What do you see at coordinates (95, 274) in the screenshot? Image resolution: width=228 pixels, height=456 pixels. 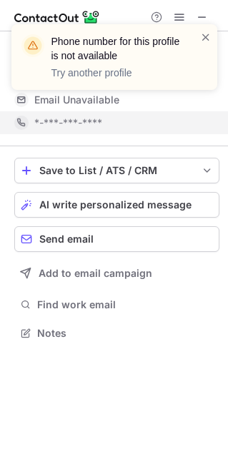 I see `span: Add to email campaign` at bounding box center [95, 274].